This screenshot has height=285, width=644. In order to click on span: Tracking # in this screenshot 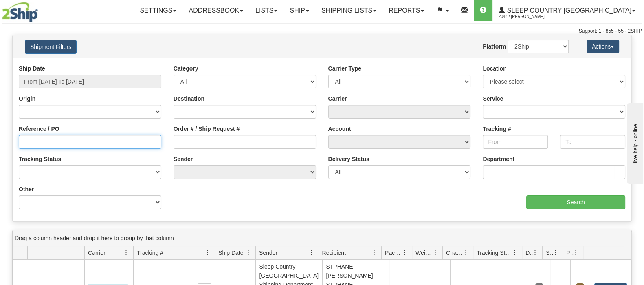, I will do `click(150, 253)`.